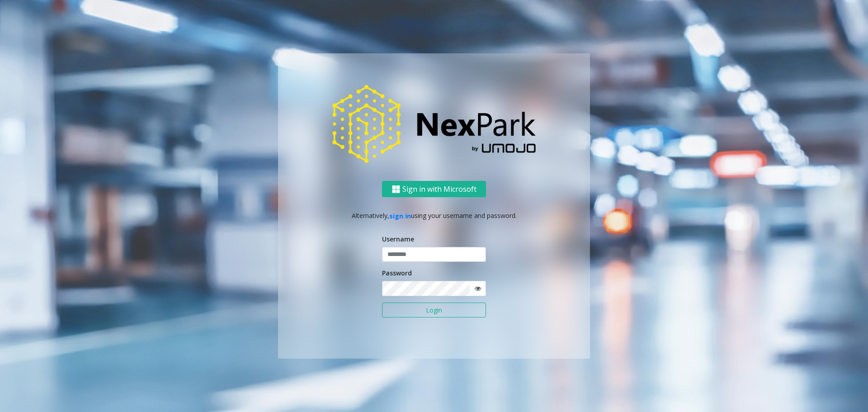 The image size is (868, 412). I want to click on button: Login, so click(434, 310).